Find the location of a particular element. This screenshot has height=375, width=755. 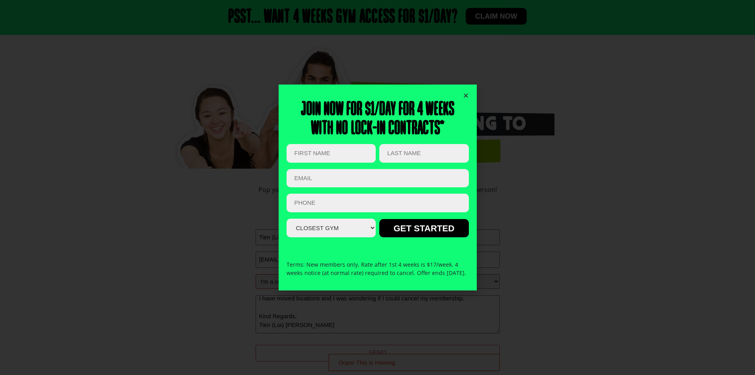

input: LAST NAME is located at coordinates (424, 153).